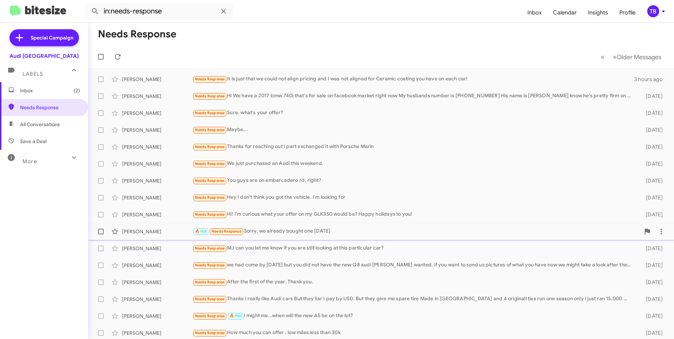  Describe the element at coordinates (651, 79) in the screenshot. I see `div: 3 hours ago` at that location.